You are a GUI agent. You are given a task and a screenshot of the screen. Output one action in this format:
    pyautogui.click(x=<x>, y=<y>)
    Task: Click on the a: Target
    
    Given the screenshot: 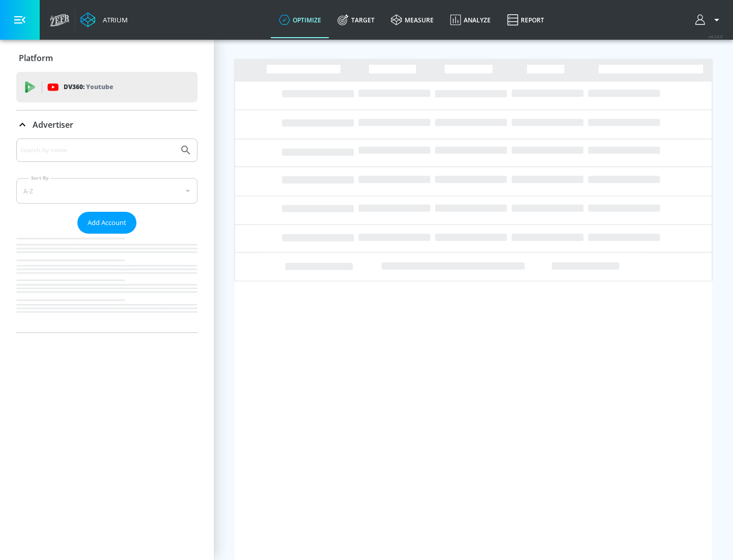 What is the action you would take?
    pyautogui.click(x=356, y=20)
    